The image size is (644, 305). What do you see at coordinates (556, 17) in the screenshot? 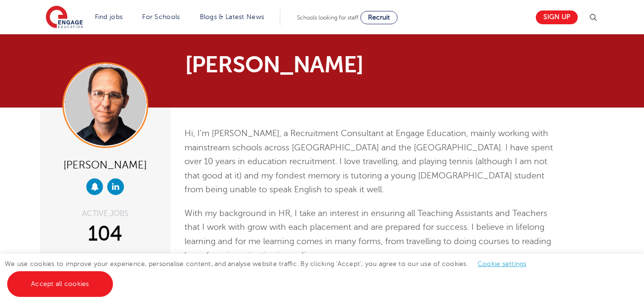
I see `a: Sign up` at bounding box center [556, 17].